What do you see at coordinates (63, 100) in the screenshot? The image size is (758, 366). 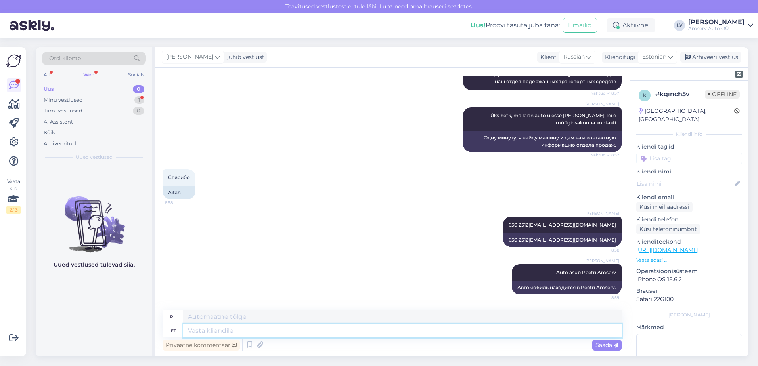 I see `div: Minu vestlused` at bounding box center [63, 100].